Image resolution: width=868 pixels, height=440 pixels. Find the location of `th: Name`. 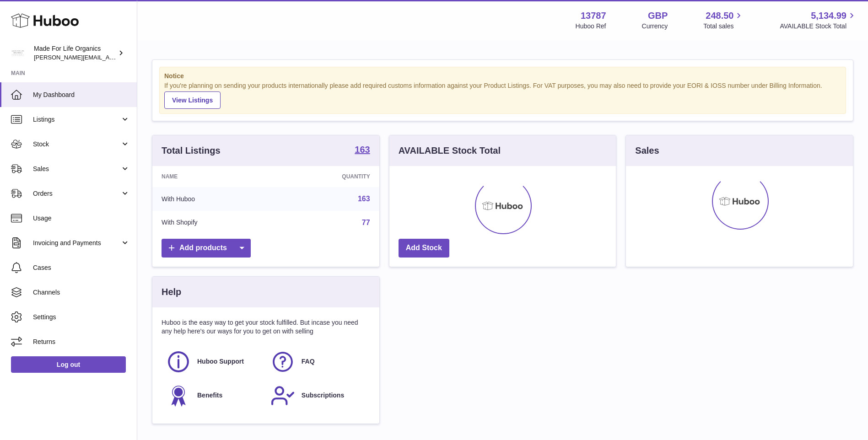

th: Name is located at coordinates (213, 177).